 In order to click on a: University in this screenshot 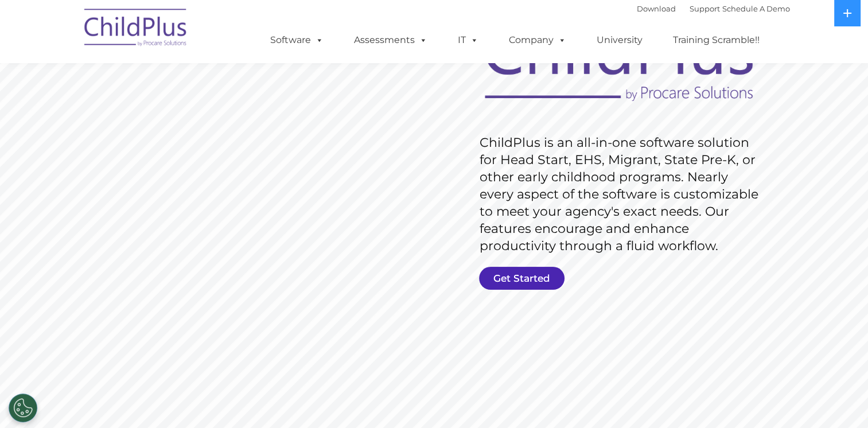, I will do `click(620, 40)`.